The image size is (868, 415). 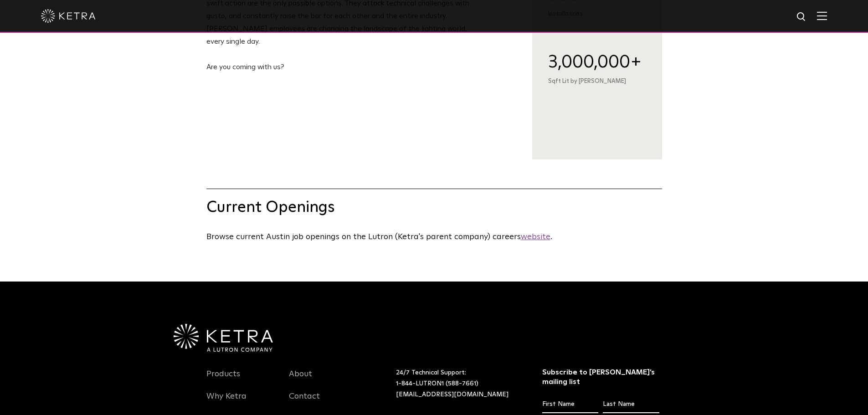 What do you see at coordinates (227, 401) in the screenshot?
I see `a: Why Ketra` at bounding box center [227, 401].